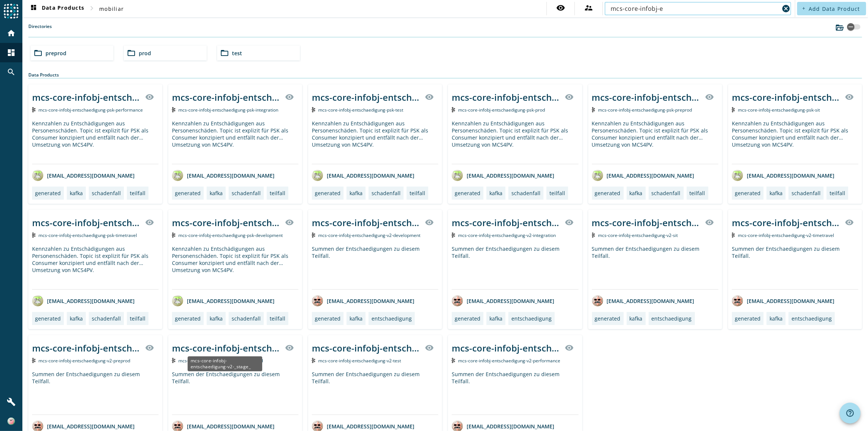  Describe the element at coordinates (88, 235) in the screenshot. I see `span: Kafka Topic: mcs-core-infobj-entschaedigung-psk-timetravel` at that location.